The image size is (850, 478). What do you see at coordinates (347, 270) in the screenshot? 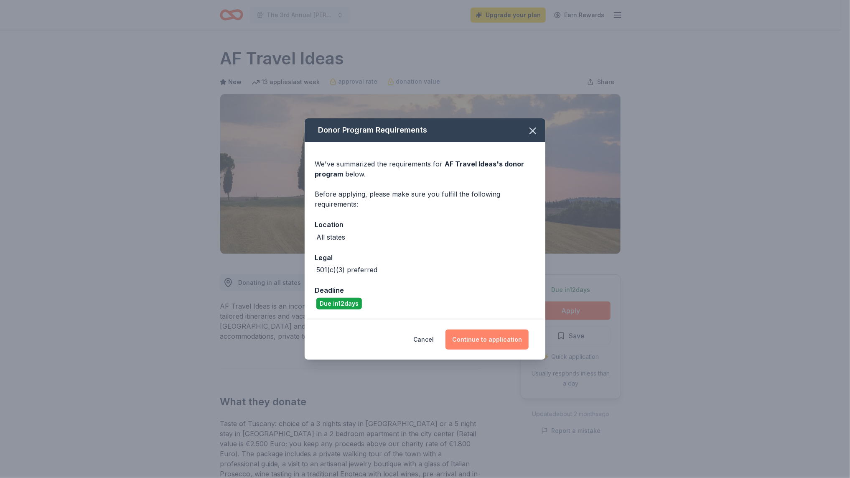
I see `div: 501(c)(3) preferred` at bounding box center [347, 270].